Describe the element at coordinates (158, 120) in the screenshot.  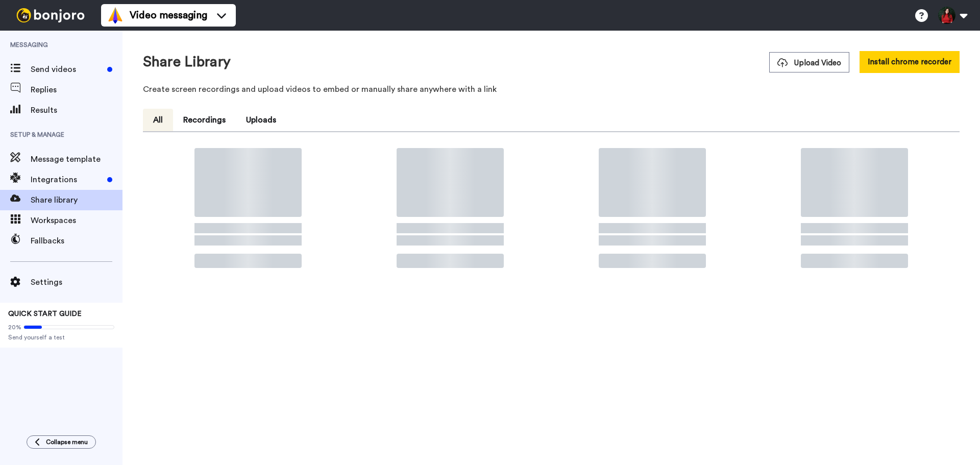
I see `button: All` at that location.